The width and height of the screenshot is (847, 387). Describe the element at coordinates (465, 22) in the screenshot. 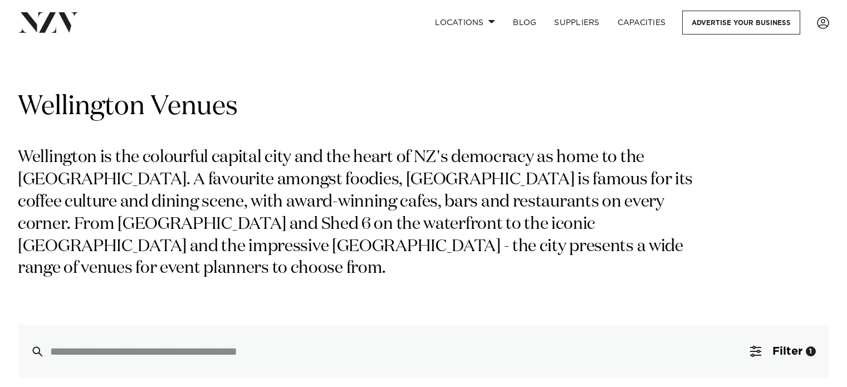

I see `a: Locations` at that location.